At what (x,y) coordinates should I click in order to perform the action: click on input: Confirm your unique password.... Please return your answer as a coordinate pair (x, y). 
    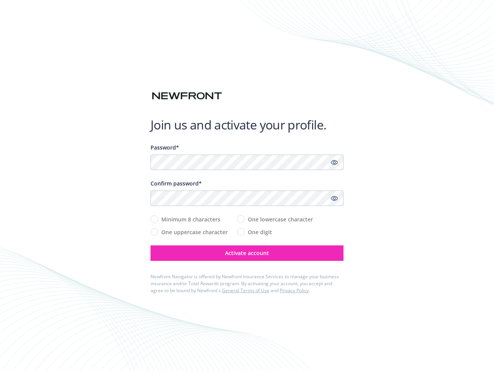
    Looking at the image, I should click on (247, 198).